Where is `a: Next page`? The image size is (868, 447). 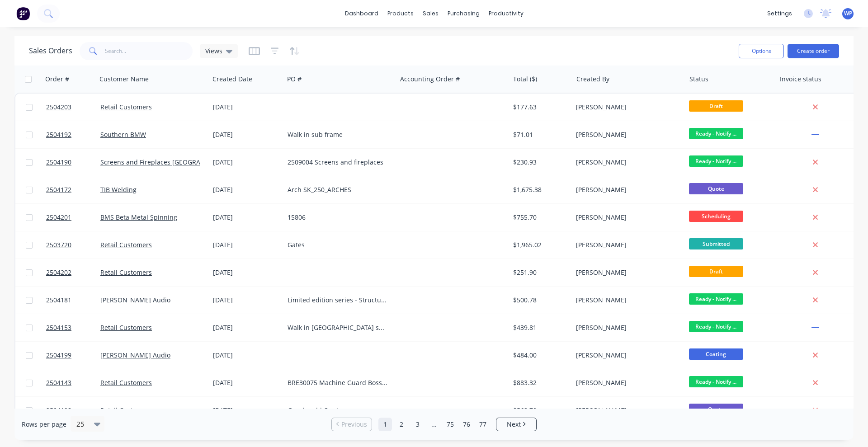
a: Next page is located at coordinates (516, 424).